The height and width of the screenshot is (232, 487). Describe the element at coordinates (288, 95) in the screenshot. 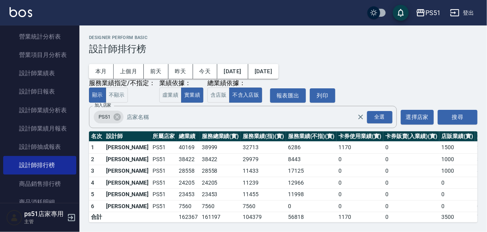

I see `a: 報表匯出` at that location.